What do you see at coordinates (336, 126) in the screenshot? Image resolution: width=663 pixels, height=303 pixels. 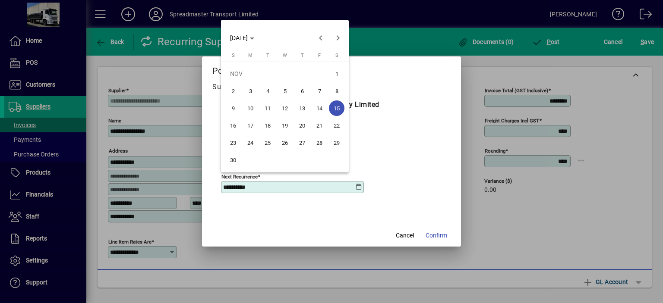 I see `button: Sat Nov 22 2025` at bounding box center [336, 126].